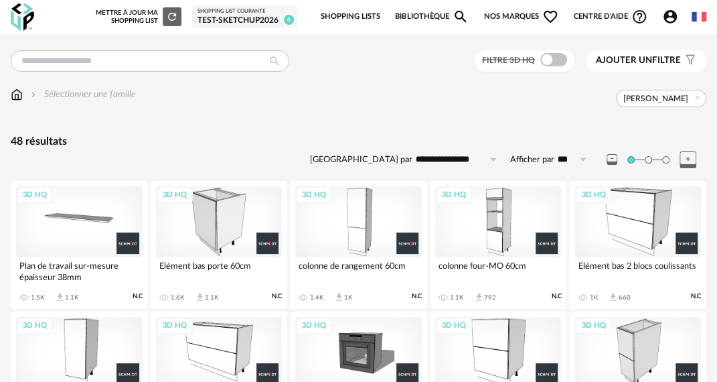  Describe the element at coordinates (244, 17) in the screenshot. I see `a: Shopping List courante Test-SketchUp2026 8` at that location.